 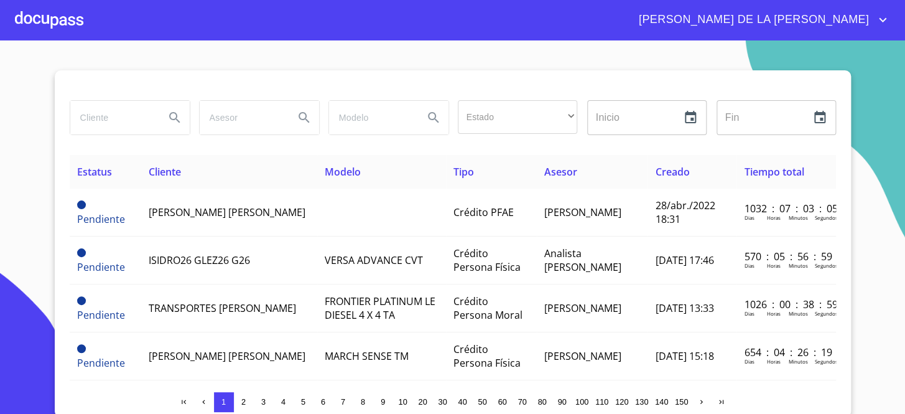 I want to click on button: 30, so click(x=443, y=402).